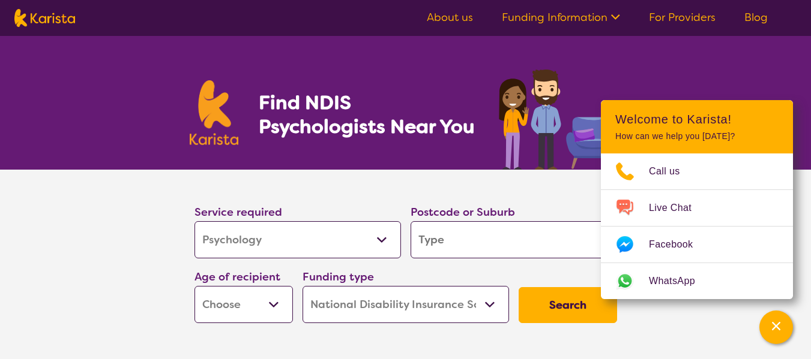 Image resolution: width=811 pixels, height=359 pixels. Describe the element at coordinates (237, 277) in the screenshot. I see `label: Age of recipient` at that location.